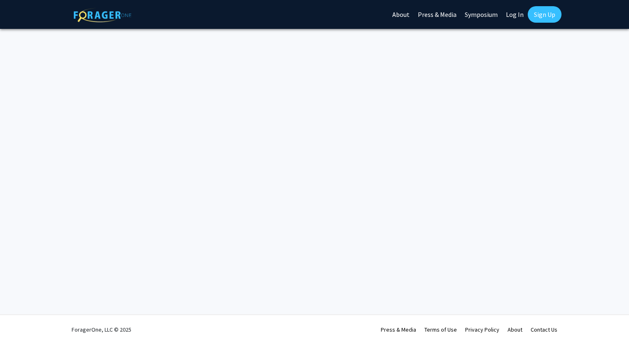 Image resolution: width=629 pixels, height=344 pixels. Describe the element at coordinates (101, 329) in the screenshot. I see `div: ForagerOne, LLC © 2025` at that location.